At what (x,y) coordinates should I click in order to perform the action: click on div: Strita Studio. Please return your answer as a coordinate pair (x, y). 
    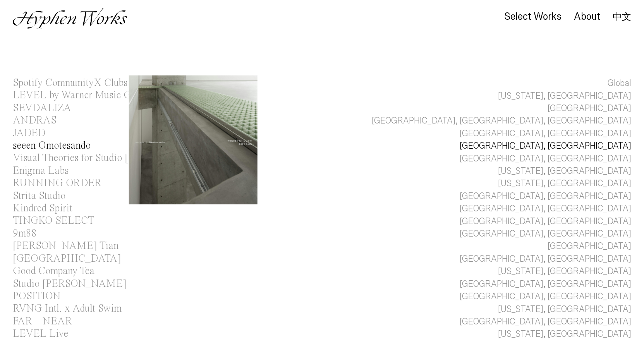
    Looking at the image, I should click on (39, 196).